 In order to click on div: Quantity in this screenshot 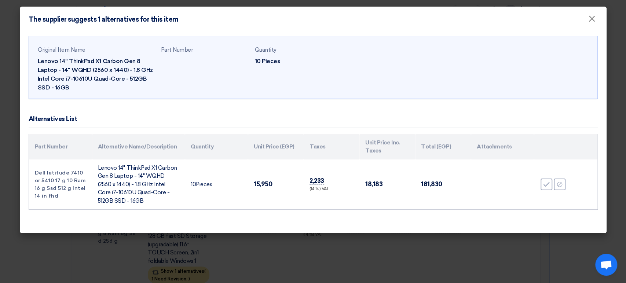, I will do `click(299, 50)`.